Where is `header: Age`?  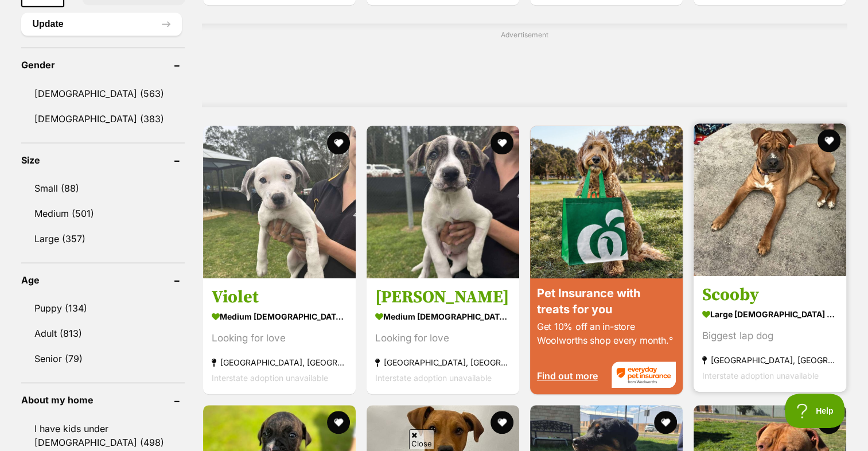 header: Age is located at coordinates (103, 280).